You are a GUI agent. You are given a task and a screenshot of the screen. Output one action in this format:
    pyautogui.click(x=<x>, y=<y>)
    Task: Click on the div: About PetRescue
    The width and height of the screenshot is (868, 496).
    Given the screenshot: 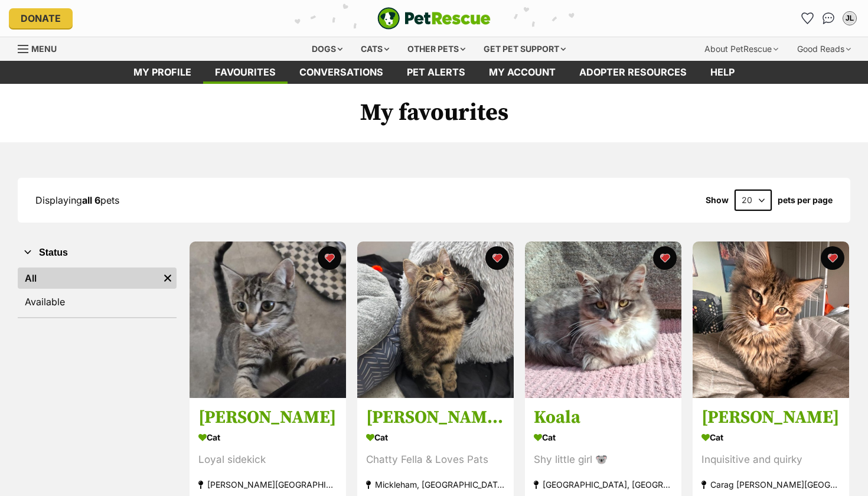 What is the action you would take?
    pyautogui.click(x=741, y=49)
    